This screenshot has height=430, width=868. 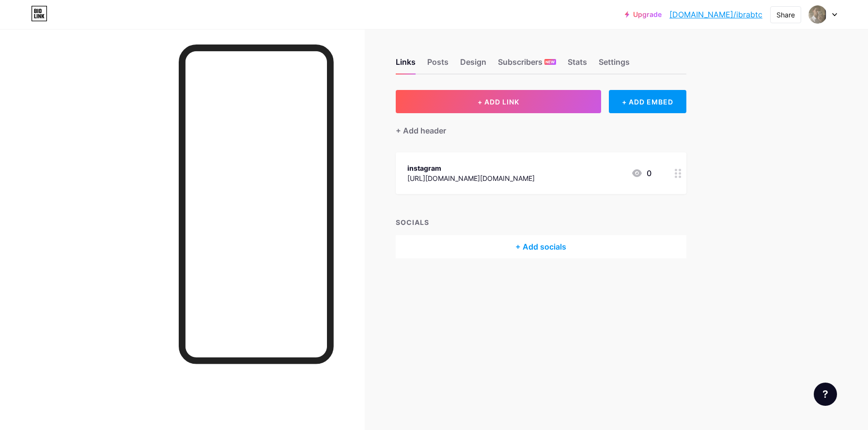 I want to click on div: SOCIALS, so click(x=541, y=222).